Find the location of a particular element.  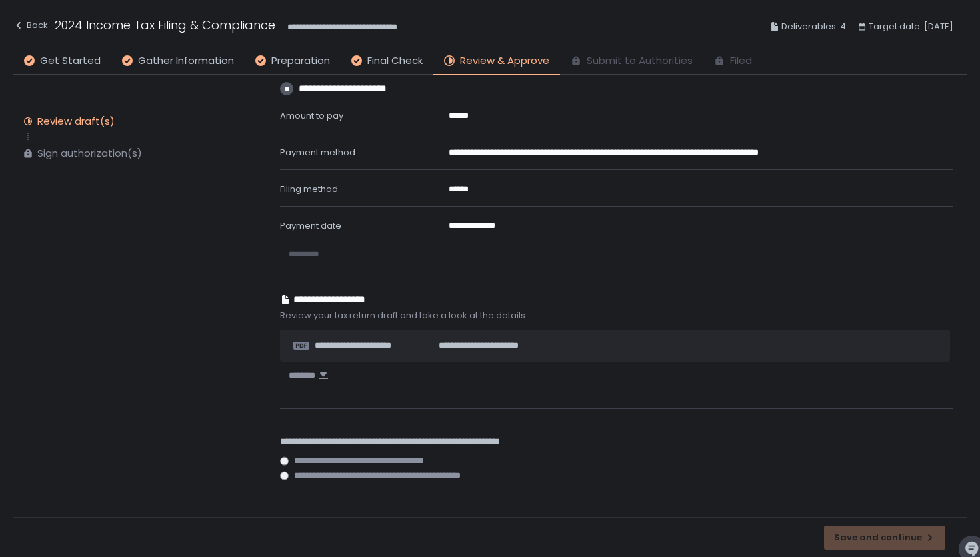

span: Gather Information is located at coordinates (186, 60).